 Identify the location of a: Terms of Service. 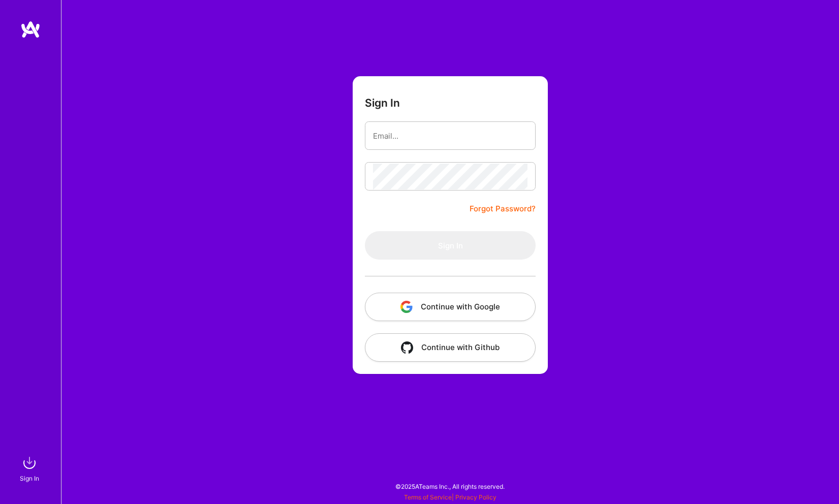
(428, 496).